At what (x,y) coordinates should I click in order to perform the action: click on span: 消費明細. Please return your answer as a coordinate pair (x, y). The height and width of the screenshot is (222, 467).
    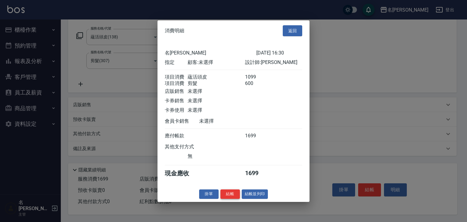
    Looking at the image, I should click on (175, 31).